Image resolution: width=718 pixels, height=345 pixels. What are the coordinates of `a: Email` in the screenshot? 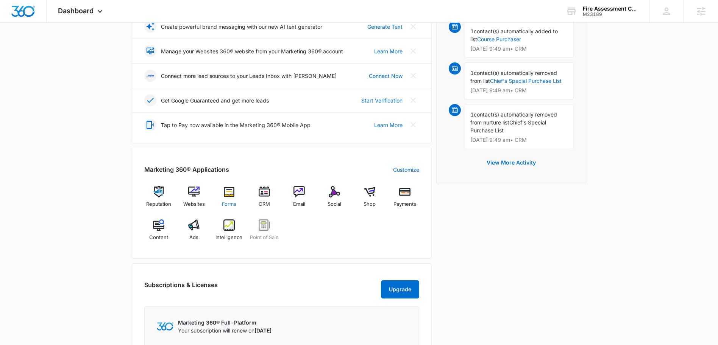 It's located at (299, 200).